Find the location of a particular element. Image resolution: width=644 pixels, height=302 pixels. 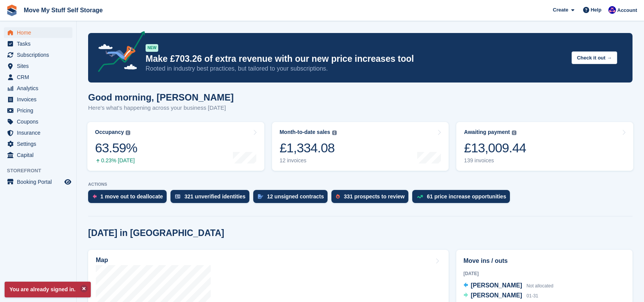

img: move_outs_to_deallocate_icon-f764333ba52eb49d3ac5e1228854f67142a1ed5810a6f6cc68b1a99e826820c5.svg is located at coordinates (95, 196).